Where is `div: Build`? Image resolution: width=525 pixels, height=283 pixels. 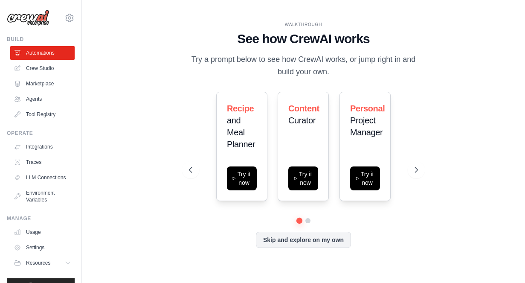 div: Build is located at coordinates (41, 39).